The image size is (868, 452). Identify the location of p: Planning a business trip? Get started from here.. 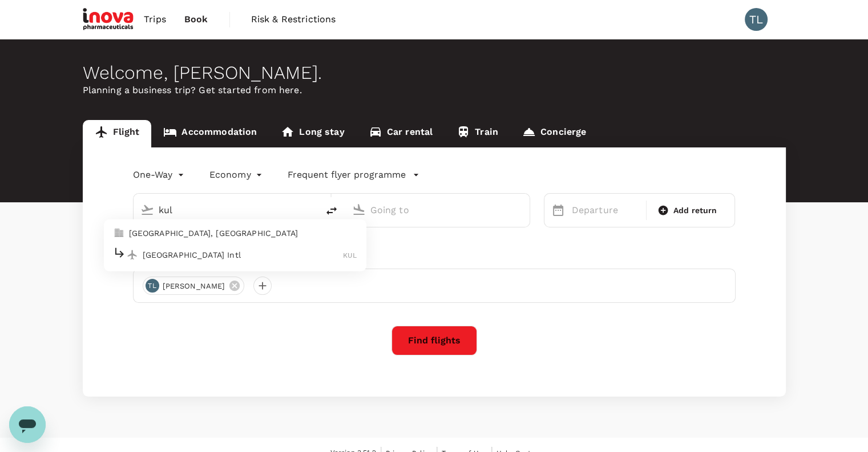
(434, 90).